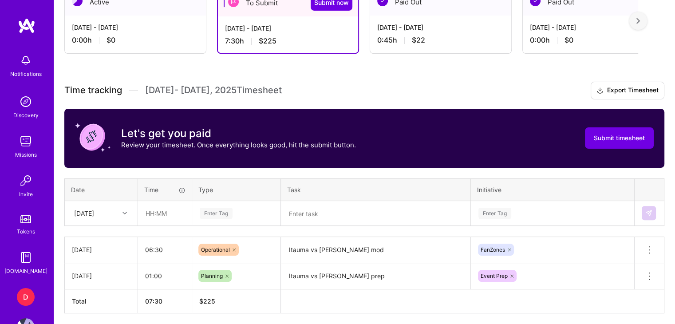 This screenshot has width=675, height=324. What do you see at coordinates (494, 276) in the screenshot?
I see `span: Event Prep` at bounding box center [494, 276].